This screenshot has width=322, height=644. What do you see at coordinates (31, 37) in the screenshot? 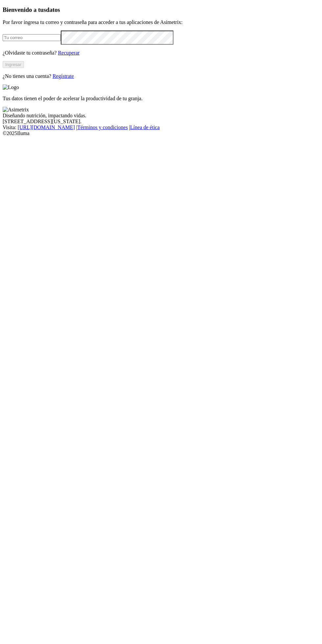
I see `input: Tu correo` at bounding box center [31, 37].